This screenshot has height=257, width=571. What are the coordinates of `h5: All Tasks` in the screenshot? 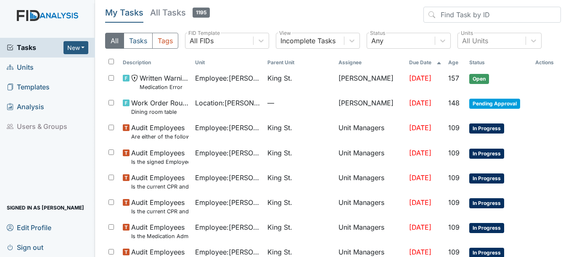 It's located at (180, 13).